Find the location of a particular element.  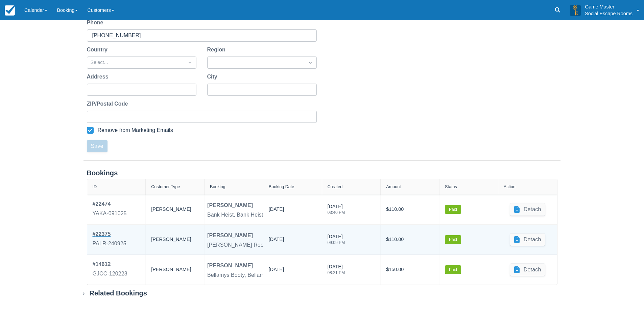

p: Game Master is located at coordinates (609, 7).